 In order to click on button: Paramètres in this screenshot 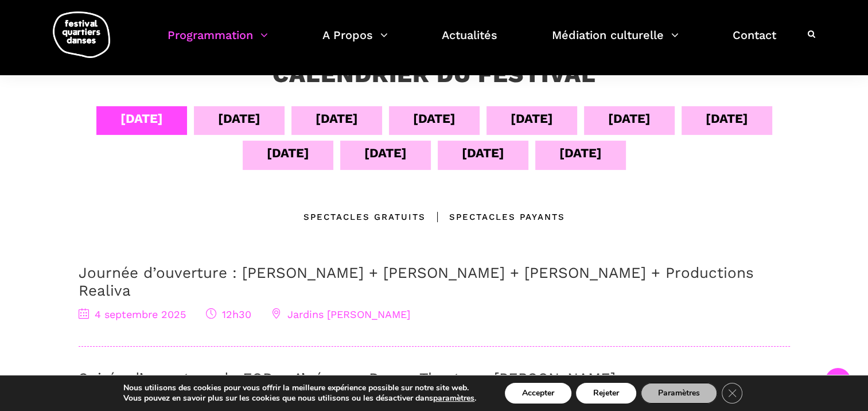, I will do `click(679, 393)`.